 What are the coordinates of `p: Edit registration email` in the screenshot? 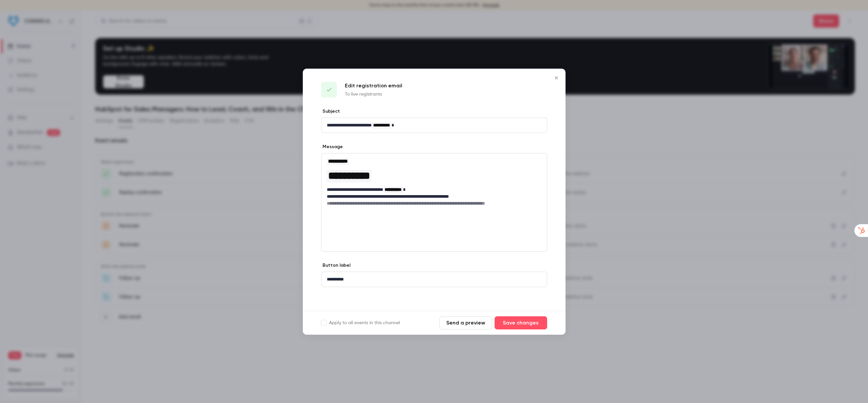 It's located at (373, 86).